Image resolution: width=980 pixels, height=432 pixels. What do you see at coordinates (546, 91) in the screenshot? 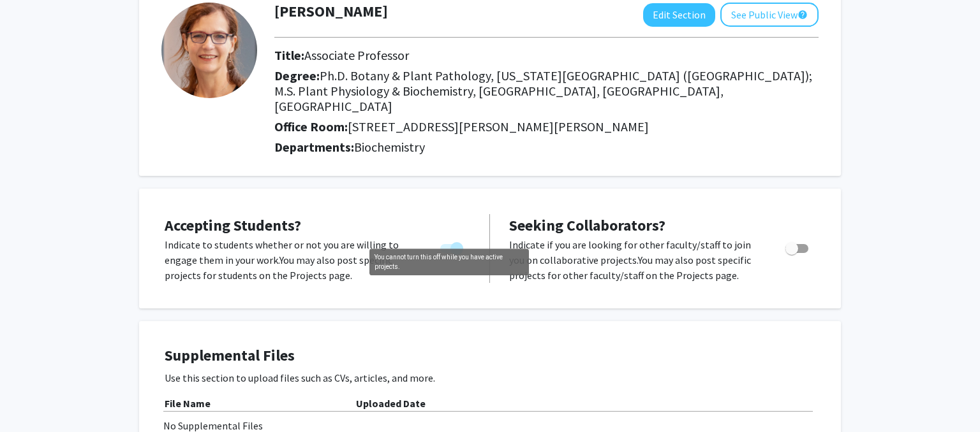
I see `h2: Degree:` at bounding box center [546, 91].